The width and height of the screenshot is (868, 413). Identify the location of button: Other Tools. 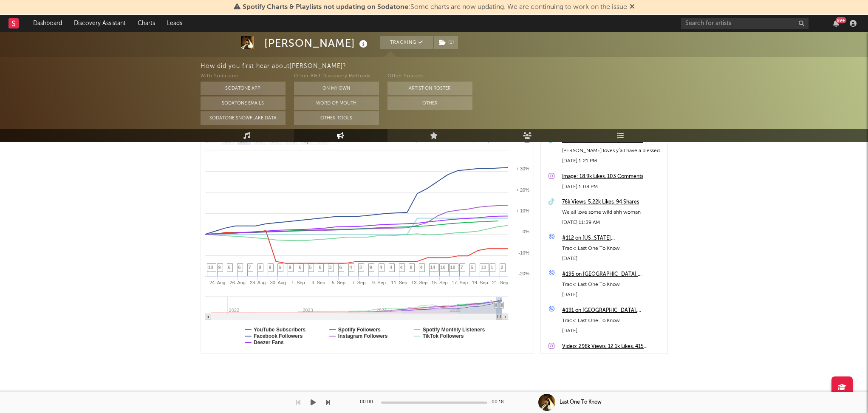
(336, 118).